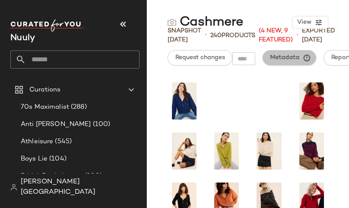 Image resolution: width=349 pixels, height=208 pixels. I want to click on span: Boys Lie, so click(34, 159).